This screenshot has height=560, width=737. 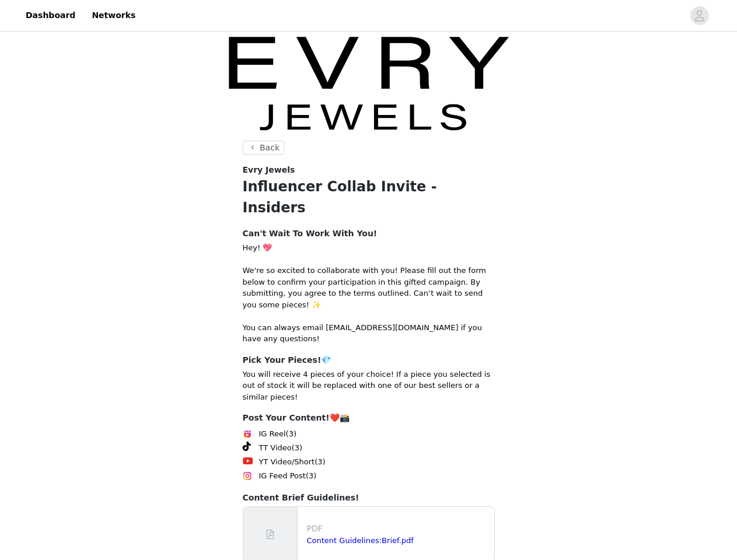 I want to click on h4: Content Brief Guidelines!, so click(x=369, y=498).